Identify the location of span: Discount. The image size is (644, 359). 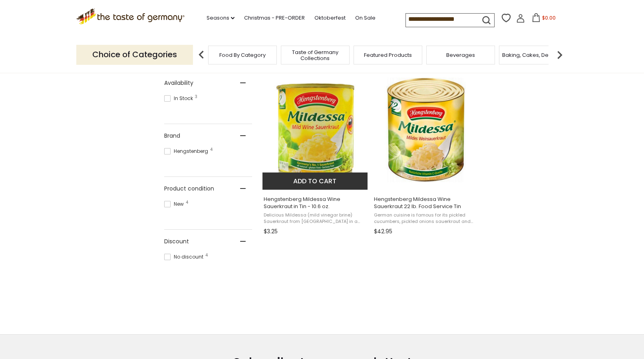
(177, 241).